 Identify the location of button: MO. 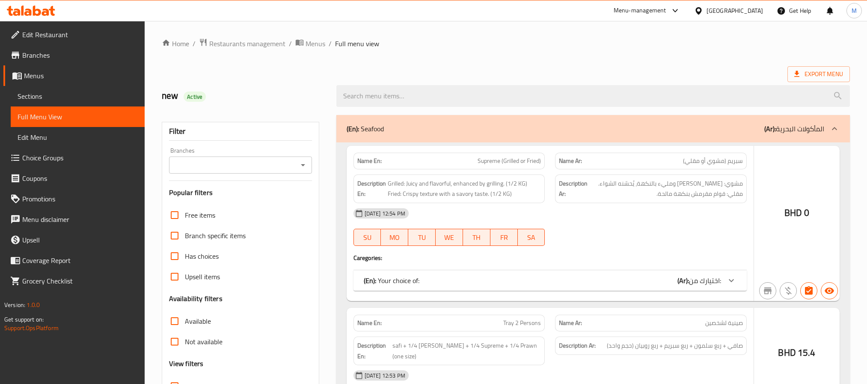
(394, 237).